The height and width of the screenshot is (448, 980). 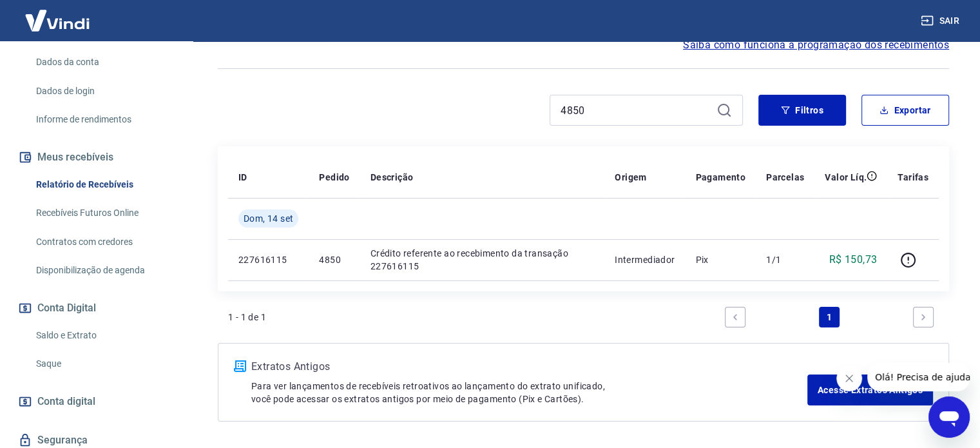 I want to click on p: Intermediador, so click(x=644, y=260).